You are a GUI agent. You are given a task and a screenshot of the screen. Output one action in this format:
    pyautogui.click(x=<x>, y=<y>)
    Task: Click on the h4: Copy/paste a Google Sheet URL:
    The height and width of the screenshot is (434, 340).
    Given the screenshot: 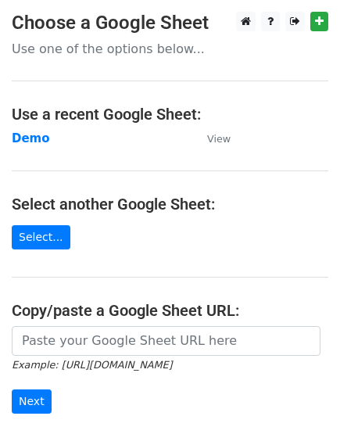 What is the action you would take?
    pyautogui.click(x=170, y=310)
    